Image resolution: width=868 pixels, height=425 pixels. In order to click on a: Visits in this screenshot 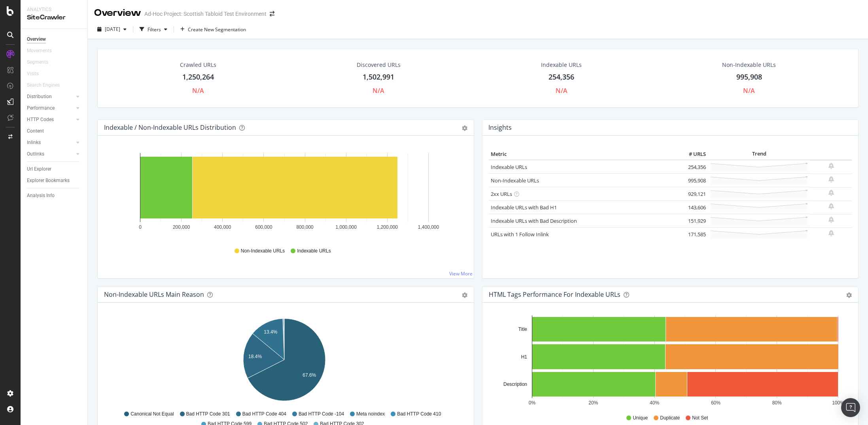, I will do `click(37, 73)`.